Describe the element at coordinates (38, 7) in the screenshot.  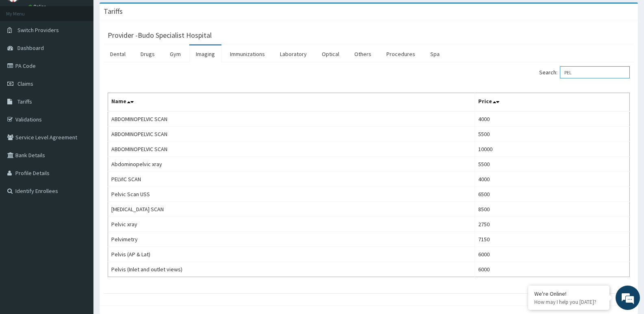
I see `a: Online` at that location.